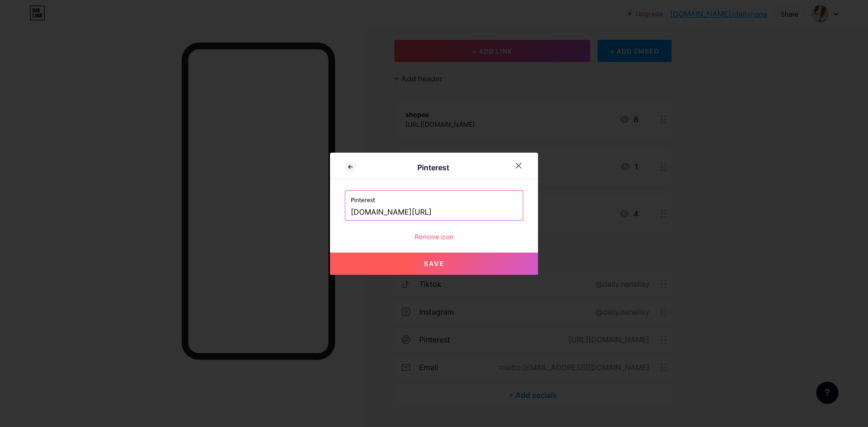 The image size is (868, 427). I want to click on label: Pinterest, so click(434, 197).